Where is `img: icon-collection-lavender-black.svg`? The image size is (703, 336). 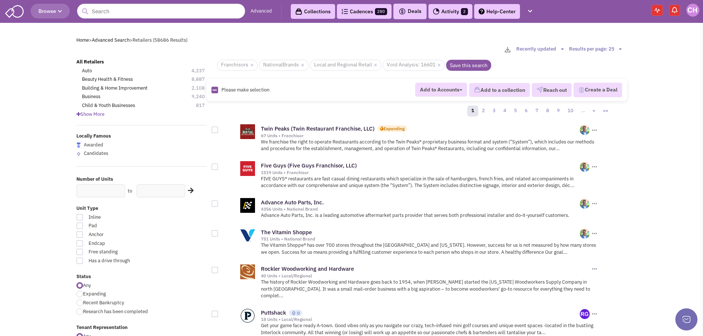 img: icon-collection-lavender-black.svg is located at coordinates (299, 11).